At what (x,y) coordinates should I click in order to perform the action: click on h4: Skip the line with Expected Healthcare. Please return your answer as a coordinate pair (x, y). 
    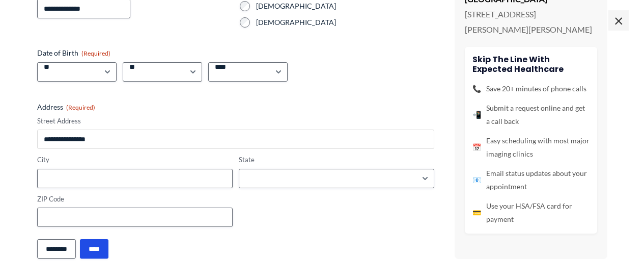
    Looking at the image, I should click on (531, 64).